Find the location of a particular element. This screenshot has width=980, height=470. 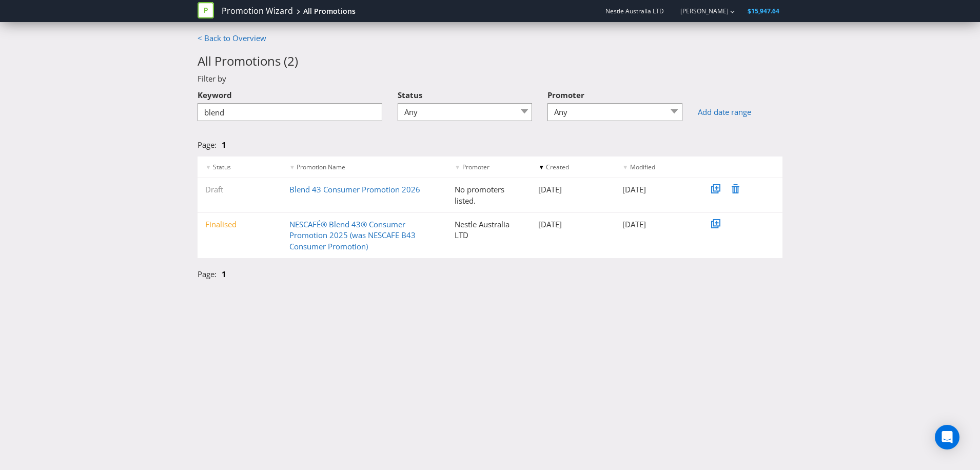

a: Promotion Wizard is located at coordinates (257, 11).